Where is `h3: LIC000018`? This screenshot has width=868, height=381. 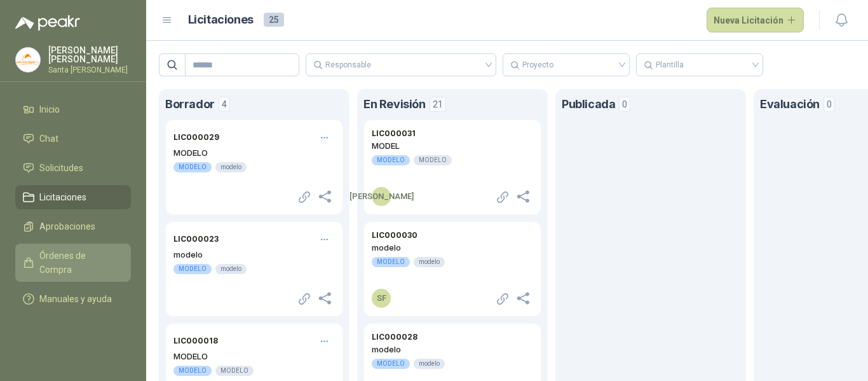
h3: LIC000018 is located at coordinates (195, 341).